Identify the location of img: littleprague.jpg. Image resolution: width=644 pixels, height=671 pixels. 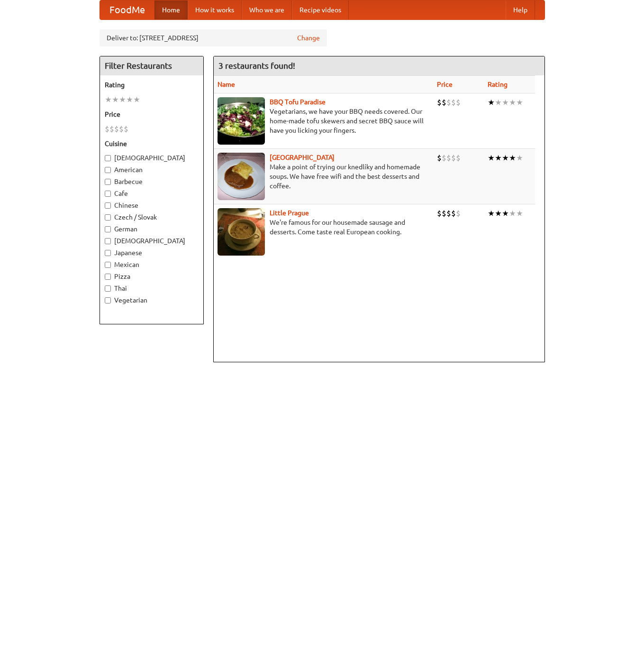
(241, 231).